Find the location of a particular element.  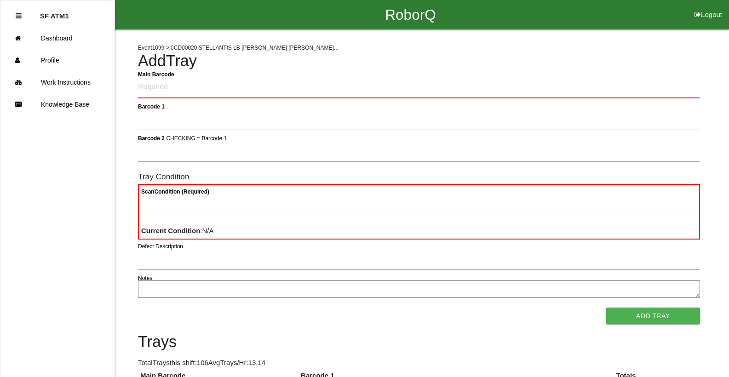

a: Work Instructions is located at coordinates (57, 82).